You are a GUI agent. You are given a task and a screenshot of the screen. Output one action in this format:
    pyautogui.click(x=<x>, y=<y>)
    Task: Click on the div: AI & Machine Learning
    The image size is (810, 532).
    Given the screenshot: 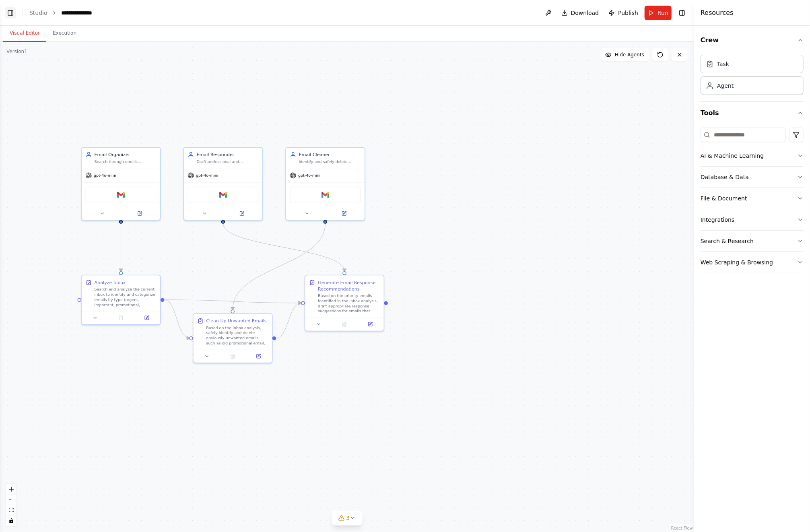 What is the action you would take?
    pyautogui.click(x=732, y=156)
    